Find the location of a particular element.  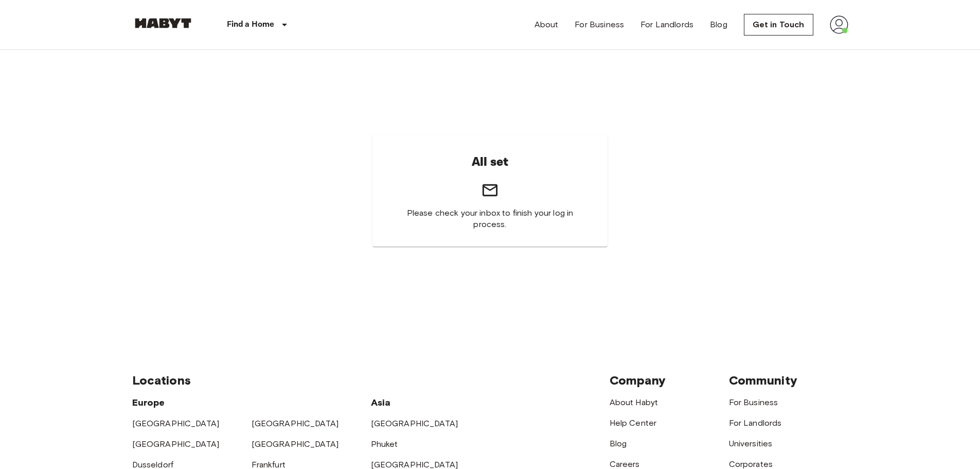

a: Corporates is located at coordinates (751, 464).